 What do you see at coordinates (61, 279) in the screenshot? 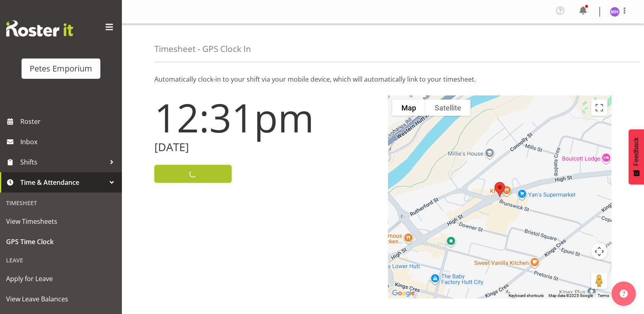
I see `a: Apply for Leave` at bounding box center [61, 279].